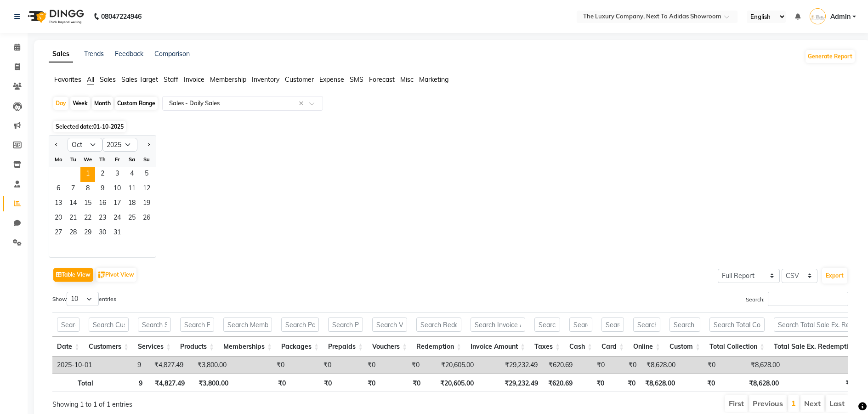 The image size is (868, 414). I want to click on th: Memberships: activate to sort column ascending, so click(248, 346).